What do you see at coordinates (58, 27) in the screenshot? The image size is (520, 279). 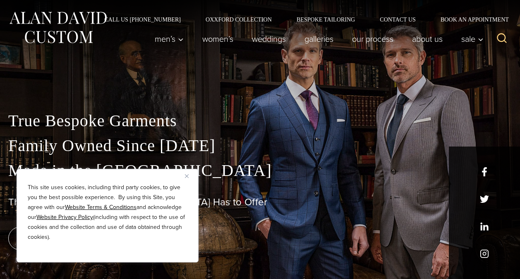 I see `img: Alan David Custom` at bounding box center [58, 27].